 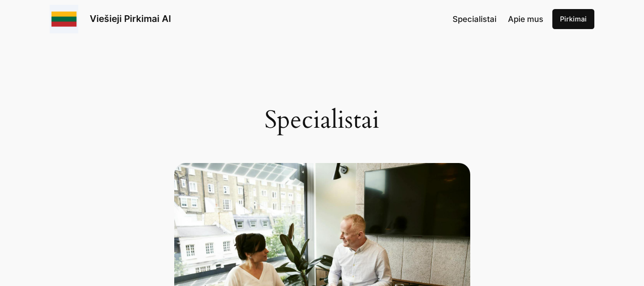 What do you see at coordinates (322, 120) in the screenshot?
I see `h1: Specialistai` at bounding box center [322, 120].